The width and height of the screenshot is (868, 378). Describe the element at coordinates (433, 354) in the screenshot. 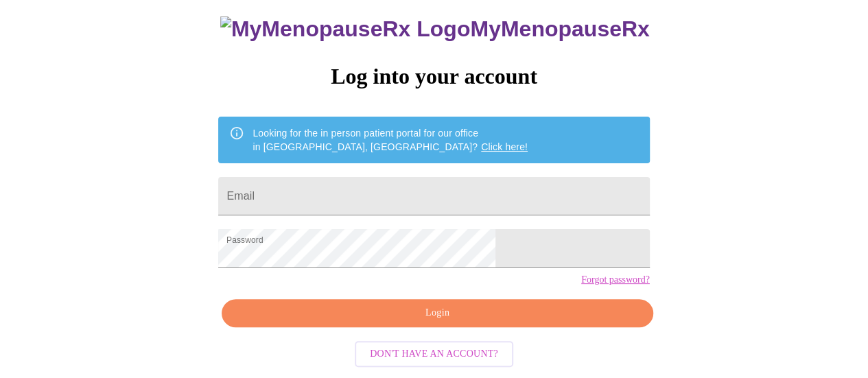

I see `span: Don't have an account?` at that location.